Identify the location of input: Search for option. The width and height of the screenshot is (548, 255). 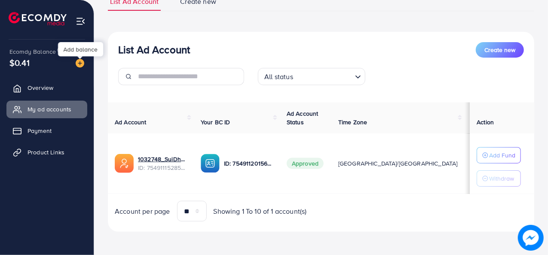
(324, 76).